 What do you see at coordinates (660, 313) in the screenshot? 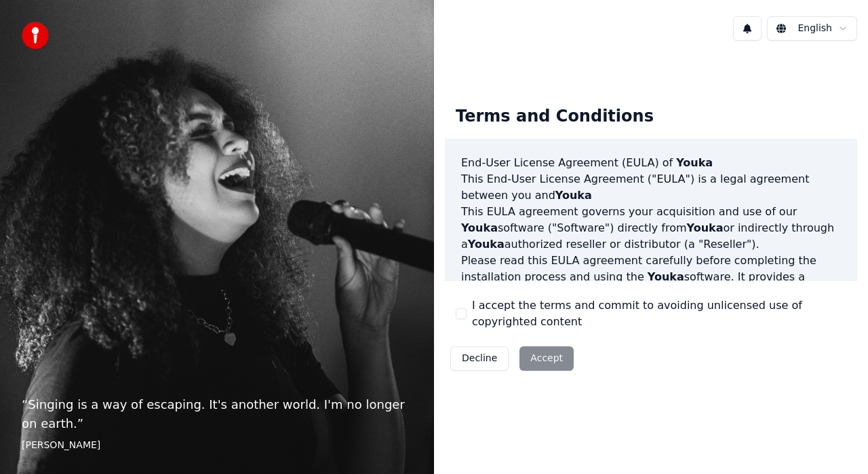
I see `label: I accept the terms and commit to avoiding unlicensed use of copyrighted content` at bounding box center [660, 313].